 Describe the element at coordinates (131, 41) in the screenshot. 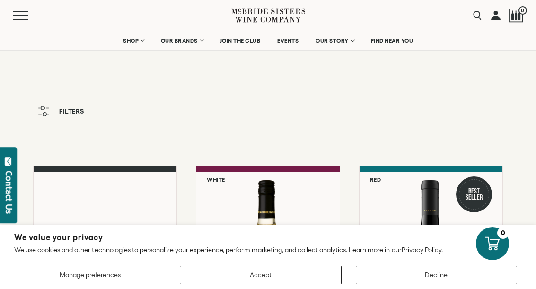

I see `span: SHOP` at that location.